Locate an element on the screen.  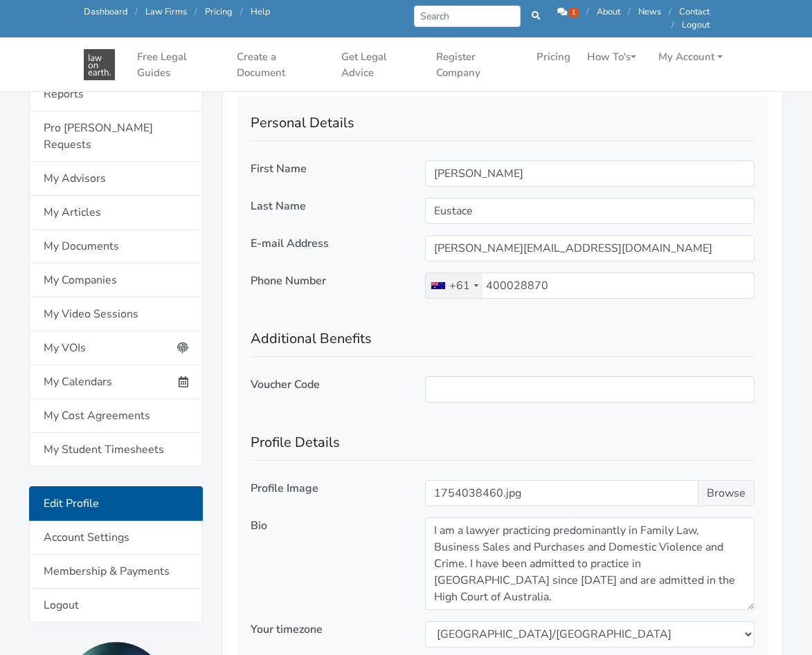
a: About is located at coordinates (608, 12).